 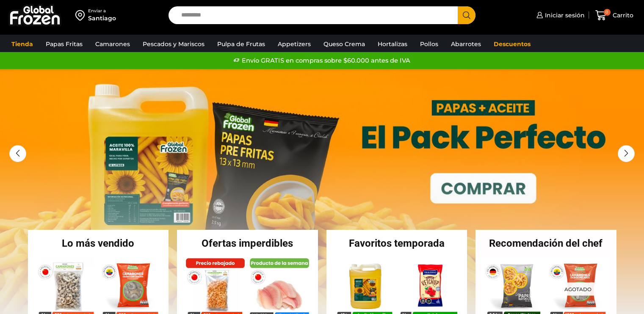 I want to click on span: Iniciar sesión, so click(x=564, y=15).